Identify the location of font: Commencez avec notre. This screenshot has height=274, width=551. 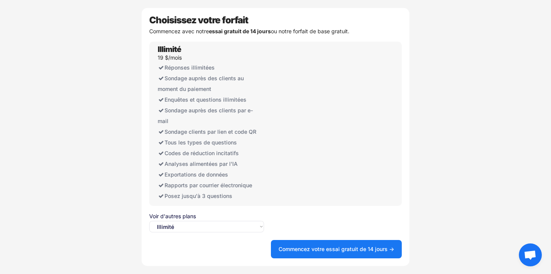
(179, 31).